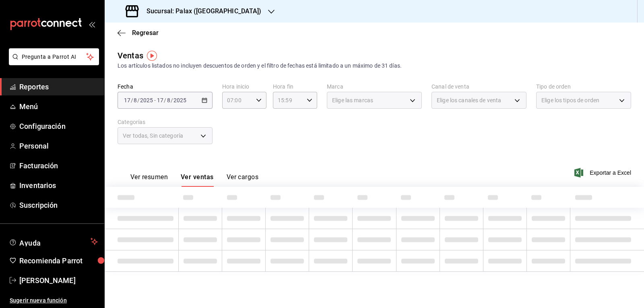 The width and height of the screenshot is (644, 308). Describe the element at coordinates (479, 87) in the screenshot. I see `label: Canal de venta` at that location.